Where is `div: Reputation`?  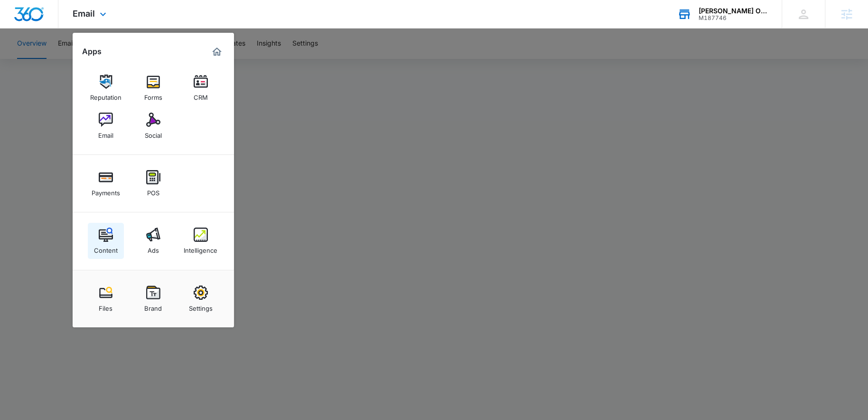 div: Reputation is located at coordinates (106, 95).